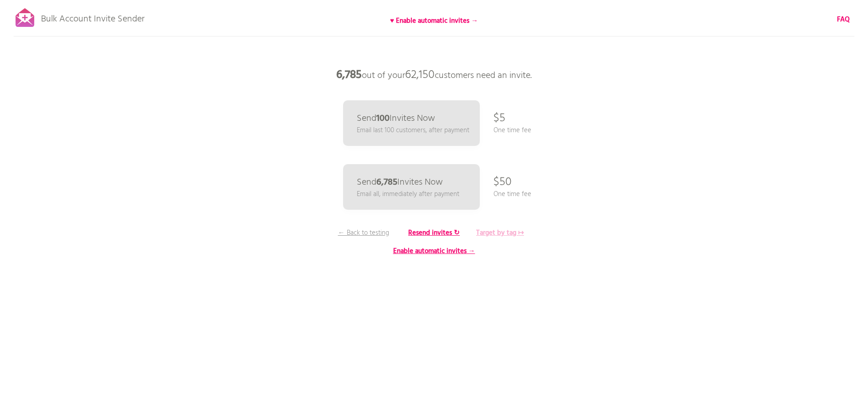 This screenshot has height=419, width=868. Describe the element at coordinates (503, 183) in the screenshot. I see `p: $50` at that location.